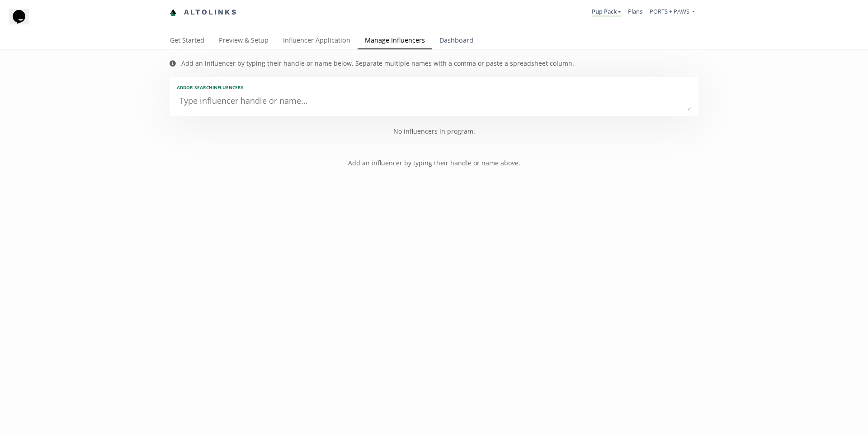 This screenshot has width=868, height=434. Describe the element at coordinates (434, 158) in the screenshot. I see `div: No influencers in program.` at that location.